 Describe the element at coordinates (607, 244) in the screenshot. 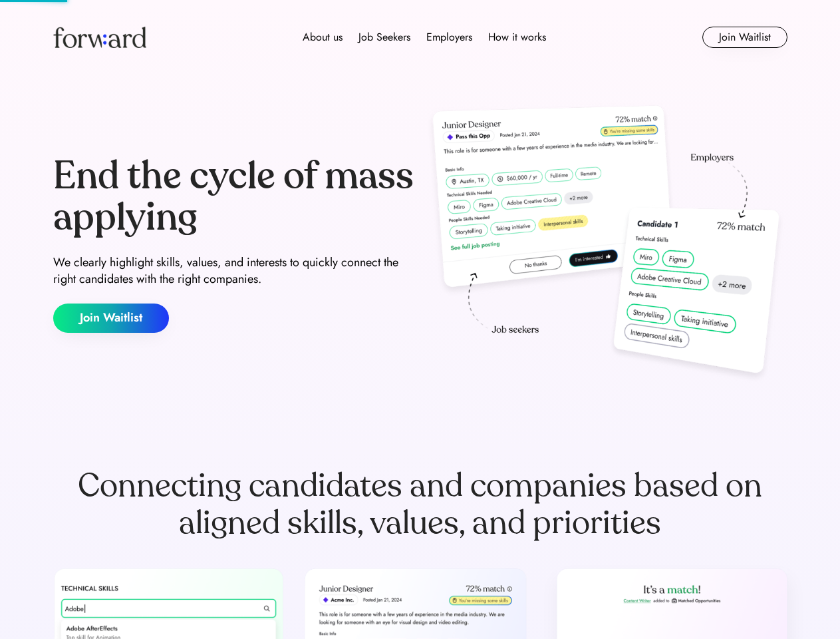

I see `img: hero-image.png` at that location.